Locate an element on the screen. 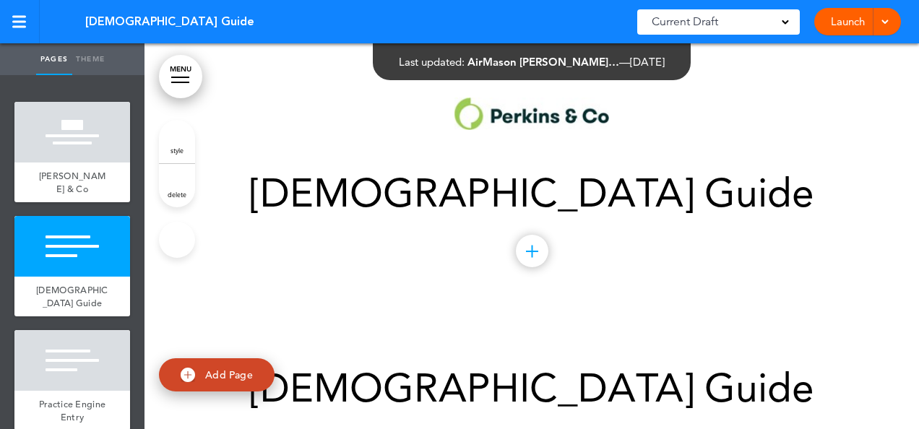 The image size is (919, 429). span: Current Draft is located at coordinates (685, 22).